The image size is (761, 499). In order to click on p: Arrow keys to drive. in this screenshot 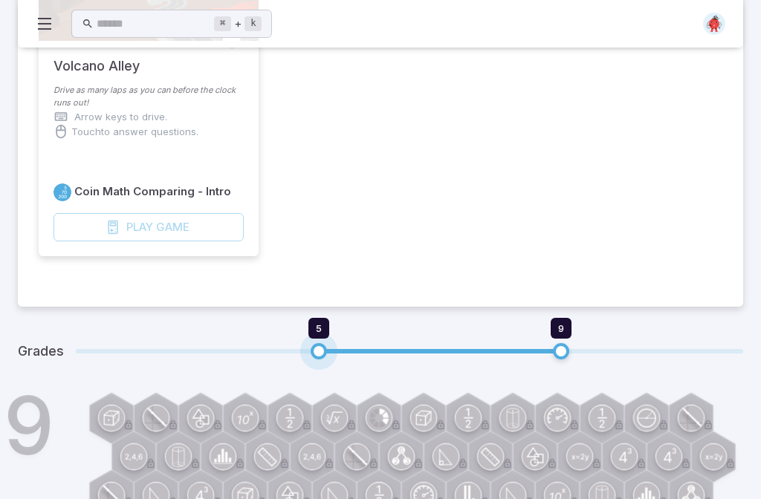, I will do `click(120, 117)`.